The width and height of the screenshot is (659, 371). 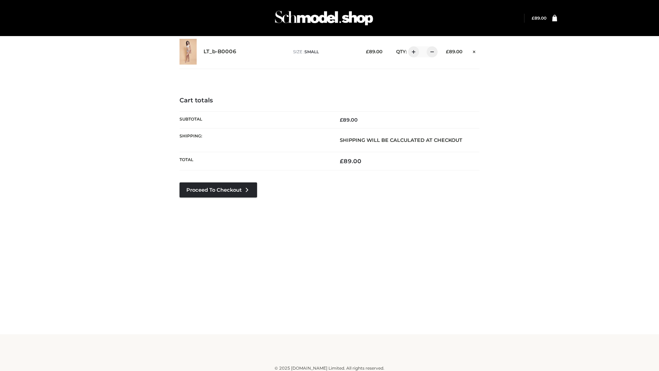 What do you see at coordinates (188, 51) in the screenshot?
I see `img: LT_b-B0006 - SMALL` at bounding box center [188, 51].